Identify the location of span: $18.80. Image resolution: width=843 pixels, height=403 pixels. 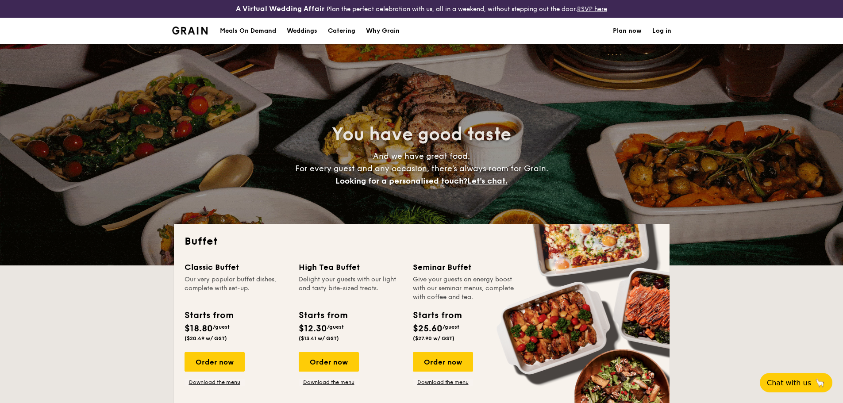
(199, 329).